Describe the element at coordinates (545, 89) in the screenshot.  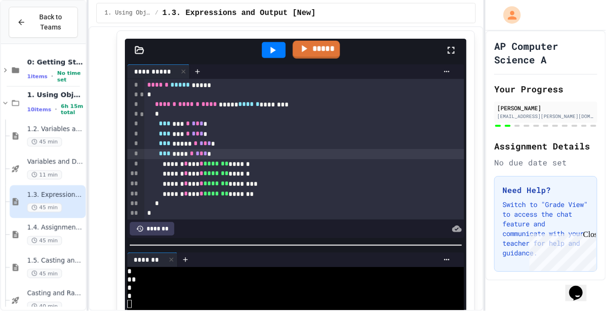
I see `h2: Your Progress` at that location.